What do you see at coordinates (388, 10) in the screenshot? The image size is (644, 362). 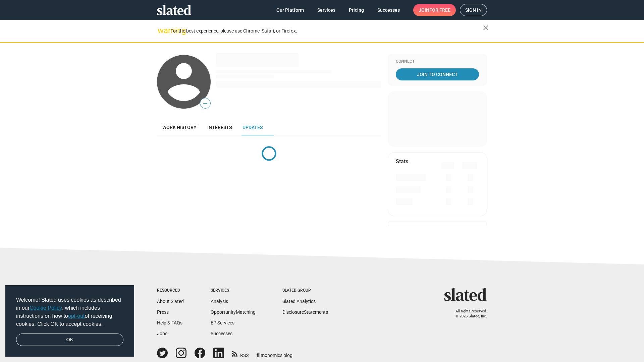 I see `span: Successes` at bounding box center [388, 10].